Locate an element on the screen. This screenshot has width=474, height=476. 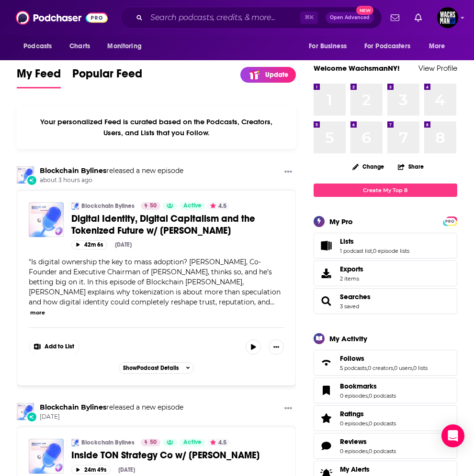
a: Active is located at coordinates (192, 443).